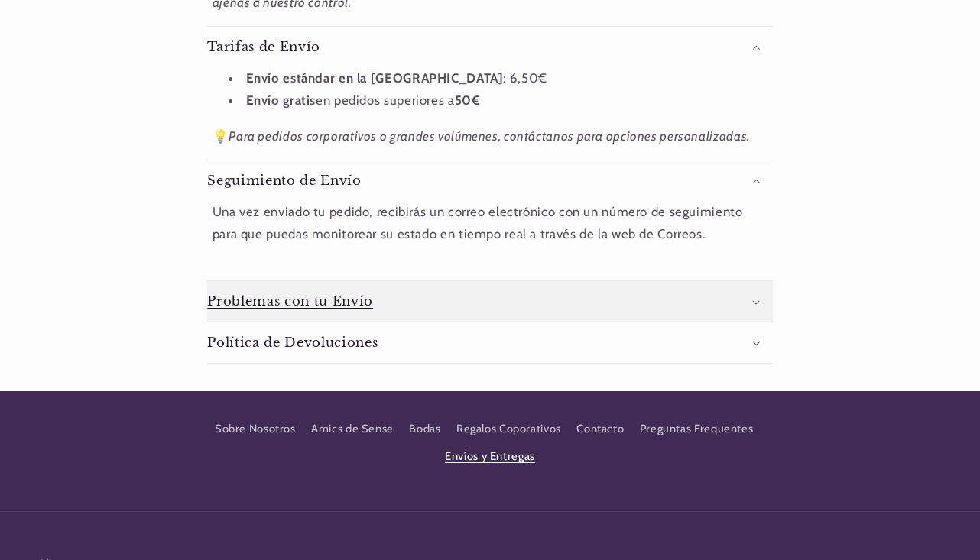 This screenshot has height=560, width=980. What do you see at coordinates (498, 101) in the screenshot?
I see `li: en pedidos superiores a` at bounding box center [498, 101].